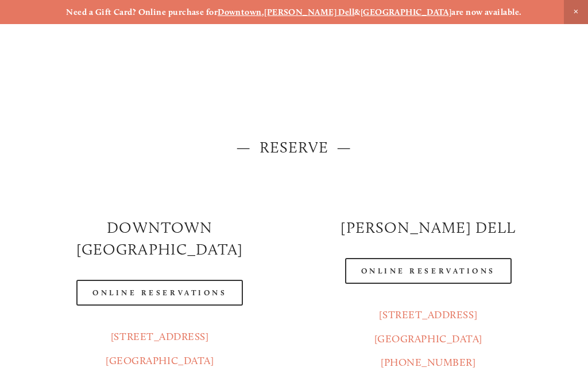  I want to click on h2: — Reserve —, so click(293, 147).